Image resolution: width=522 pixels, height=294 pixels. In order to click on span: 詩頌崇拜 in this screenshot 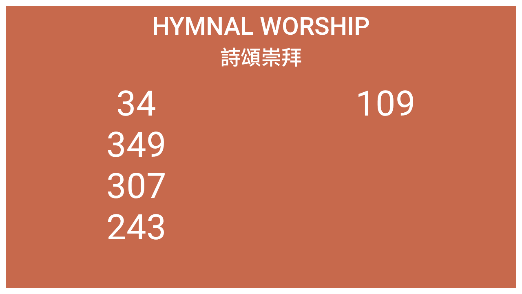, I will do `click(261, 56)`.